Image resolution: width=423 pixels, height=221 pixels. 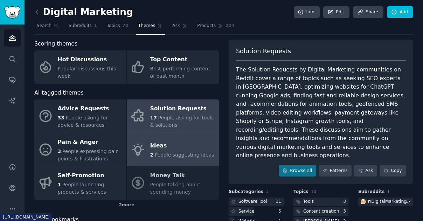 What do you see at coordinates (246, 192) in the screenshot?
I see `span: Subcategories` at bounding box center [246, 192].